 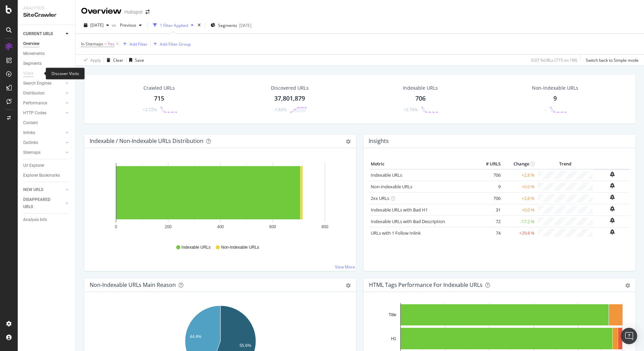 I want to click on div: 1 Filter Applied, so click(x=174, y=25).